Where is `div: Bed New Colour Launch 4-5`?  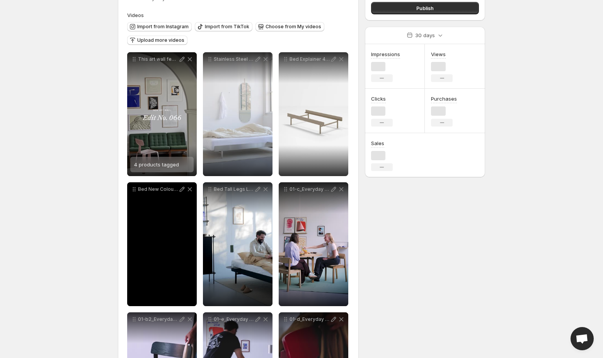
div: Bed New Colour Launch 4-5 is located at coordinates (162, 244).